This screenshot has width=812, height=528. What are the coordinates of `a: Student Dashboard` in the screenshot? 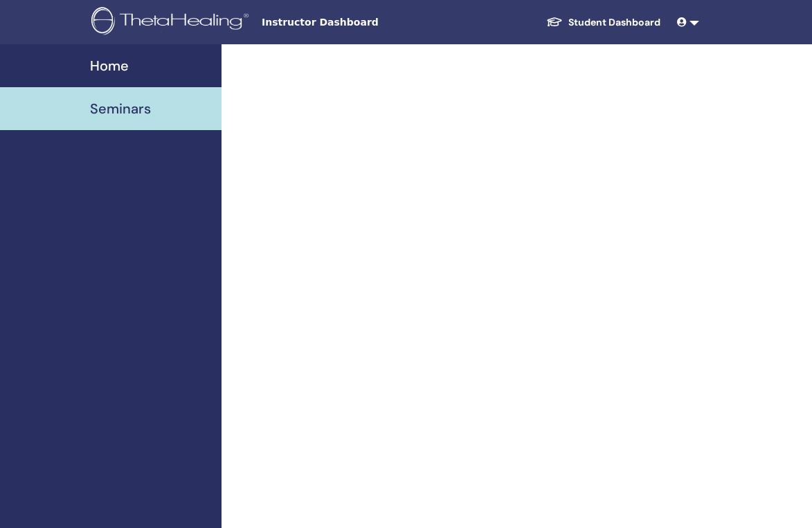 It's located at (603, 22).